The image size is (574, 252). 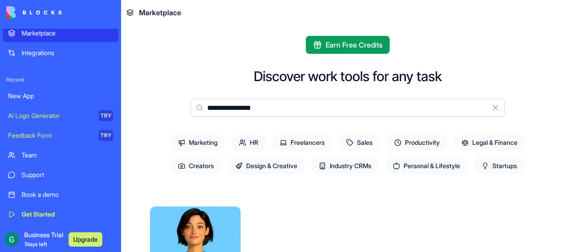 What do you see at coordinates (61, 135) in the screenshot?
I see `a: Feedback FormTRY` at bounding box center [61, 135].